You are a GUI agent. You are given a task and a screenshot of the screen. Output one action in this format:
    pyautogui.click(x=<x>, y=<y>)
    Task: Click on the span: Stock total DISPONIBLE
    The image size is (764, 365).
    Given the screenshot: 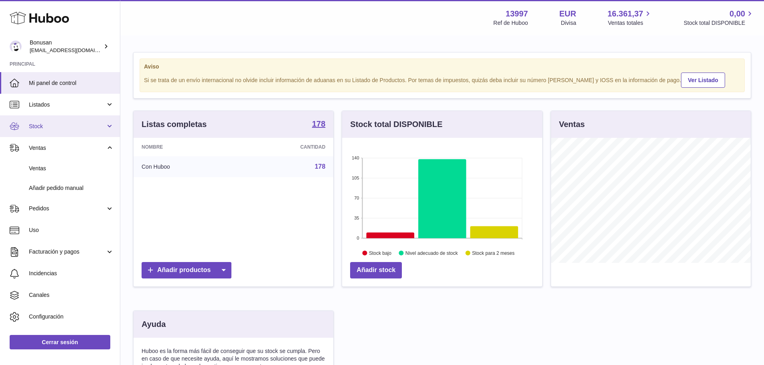 What is the action you would take?
    pyautogui.click(x=719, y=23)
    